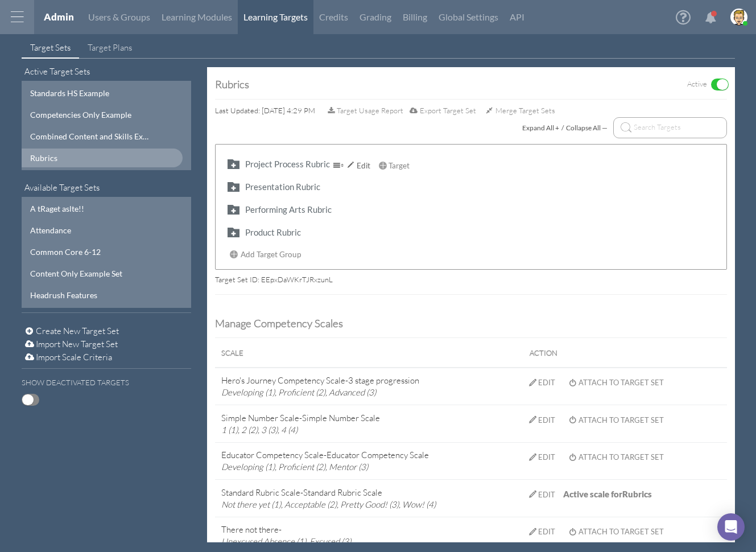 The image size is (756, 552). What do you see at coordinates (68, 357) in the screenshot?
I see `button: Import Scale Criteria` at bounding box center [68, 357].